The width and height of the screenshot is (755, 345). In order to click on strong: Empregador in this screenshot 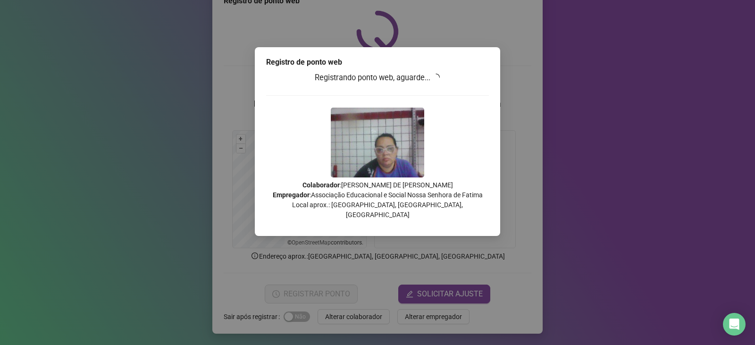, I will do `click(291, 195)`.